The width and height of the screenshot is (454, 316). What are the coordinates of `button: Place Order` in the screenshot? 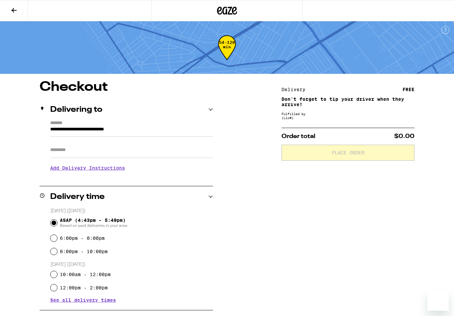 It's located at (348, 153).